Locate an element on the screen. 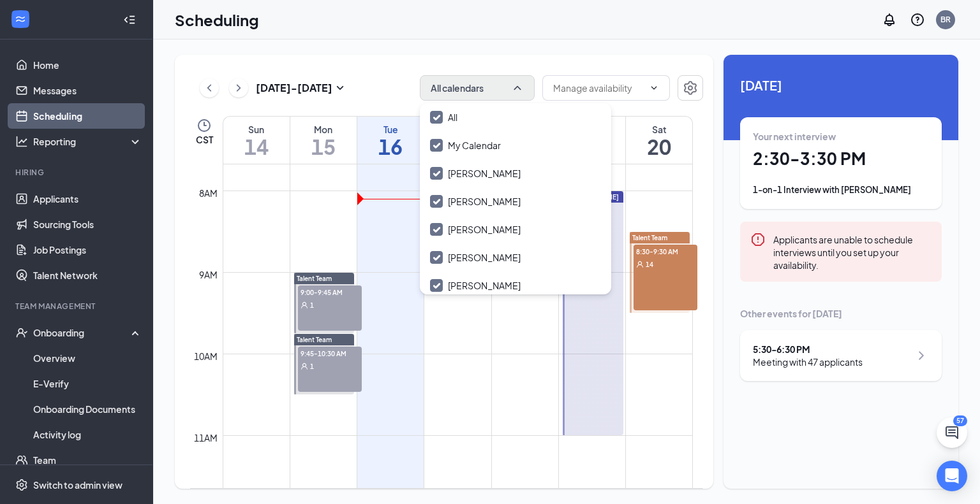  a: Activity log is located at coordinates (88, 434).